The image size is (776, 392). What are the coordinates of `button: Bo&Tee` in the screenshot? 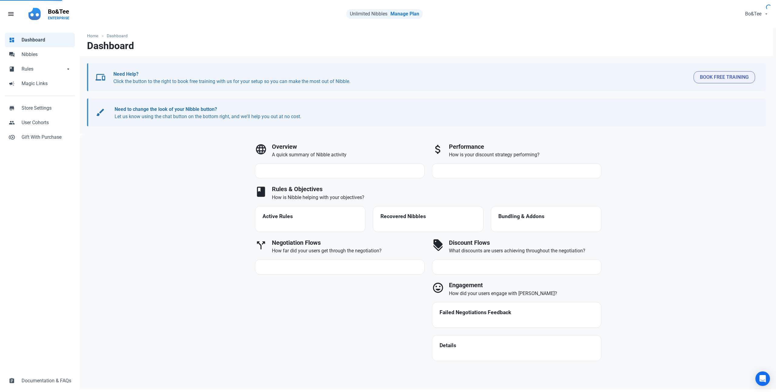 It's located at (756, 14).